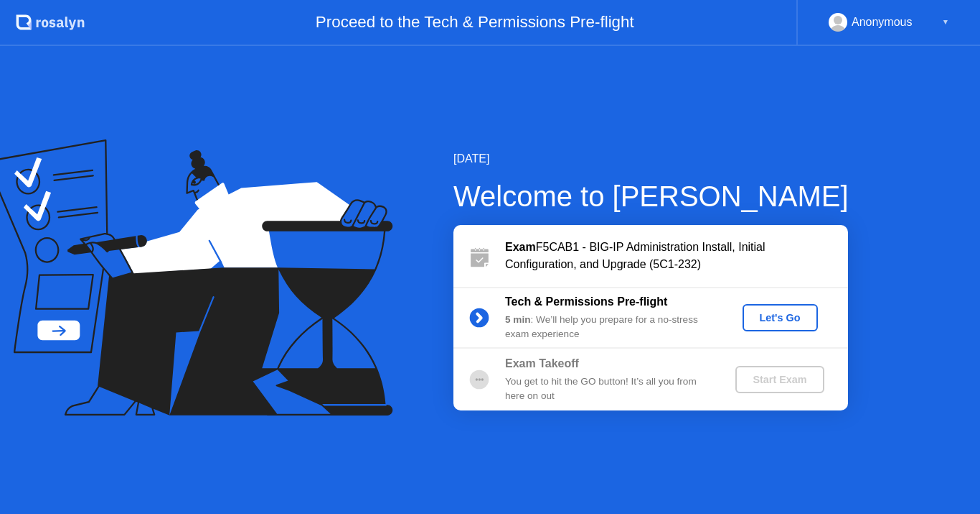 This screenshot has height=514, width=980. Describe the element at coordinates (520, 246) in the screenshot. I see `b: Exam` at that location.